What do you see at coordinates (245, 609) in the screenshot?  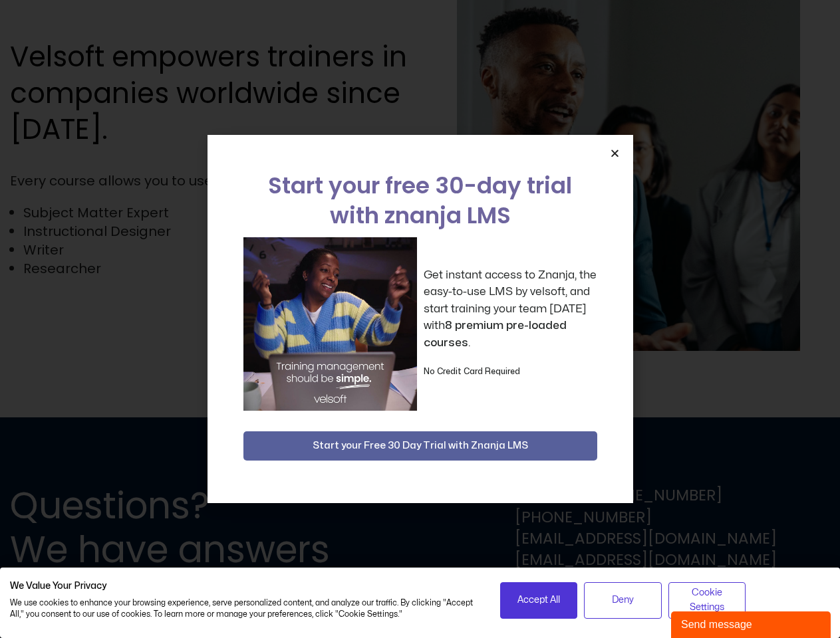 I see `p: We use cookies to enhance your browsing experience, serve personalized content, and analyze our t...` at bounding box center [245, 609].